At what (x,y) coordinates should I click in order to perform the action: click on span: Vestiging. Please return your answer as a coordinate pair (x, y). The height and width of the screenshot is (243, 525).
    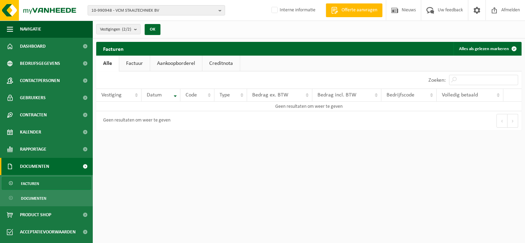
    Looking at the image, I should click on (111, 95).